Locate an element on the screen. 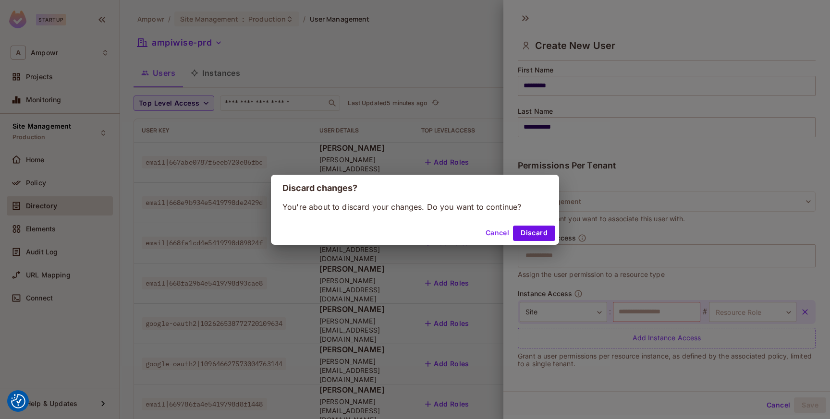 The width and height of the screenshot is (830, 419). button: Discard is located at coordinates (534, 233).